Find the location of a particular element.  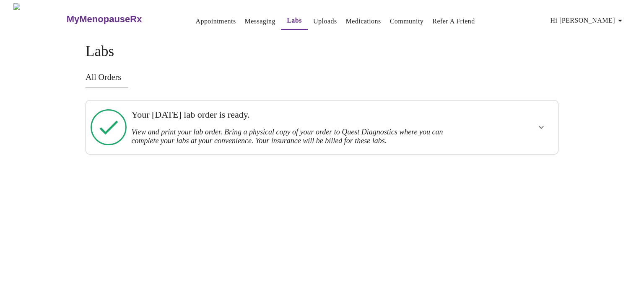

button: Labs is located at coordinates (294, 21).